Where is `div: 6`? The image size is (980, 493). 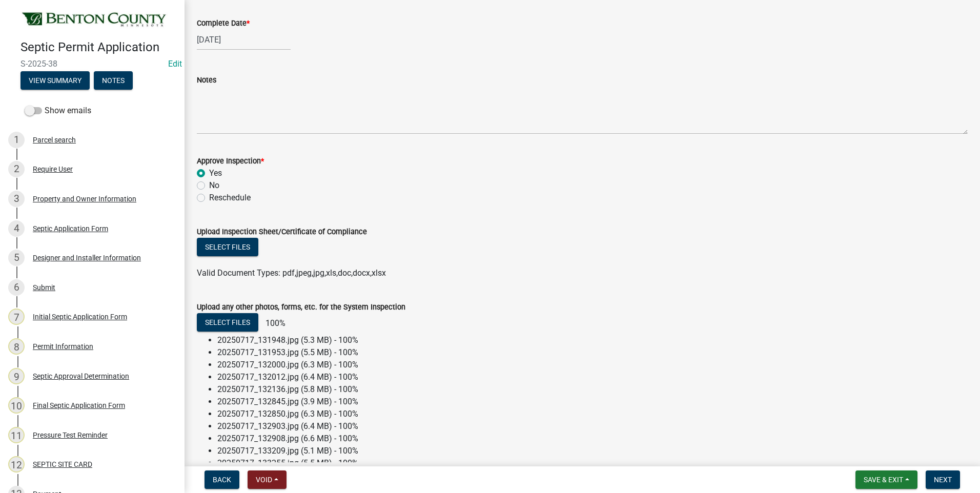
div: 6 is located at coordinates (16, 288).